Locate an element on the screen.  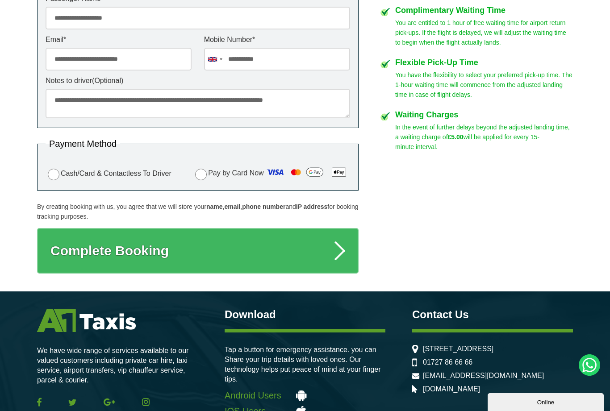
p: We have wide range of services available to our valued customers including private car hire, taxi... is located at coordinates (117, 366).